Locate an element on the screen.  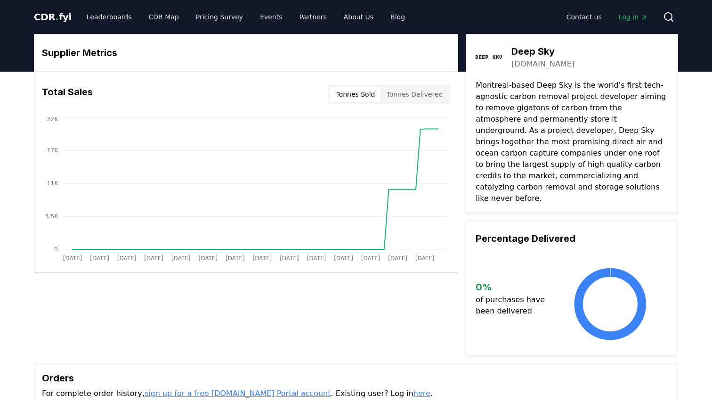
span: CDR fyi is located at coordinates (53, 17).